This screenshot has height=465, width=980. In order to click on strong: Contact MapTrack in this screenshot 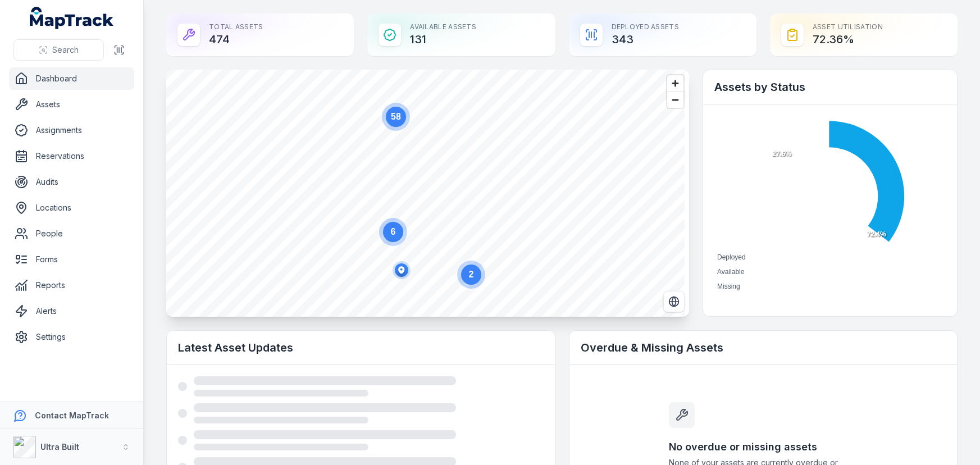, I will do `click(72, 415)`.